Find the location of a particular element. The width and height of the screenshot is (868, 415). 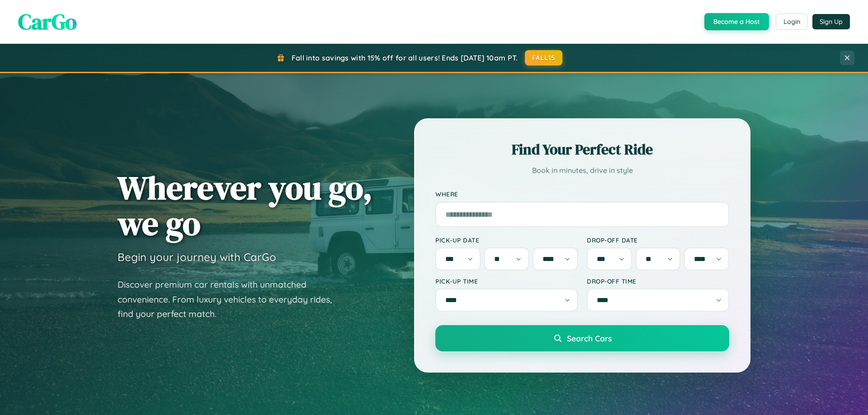

button: Login is located at coordinates (791, 22).